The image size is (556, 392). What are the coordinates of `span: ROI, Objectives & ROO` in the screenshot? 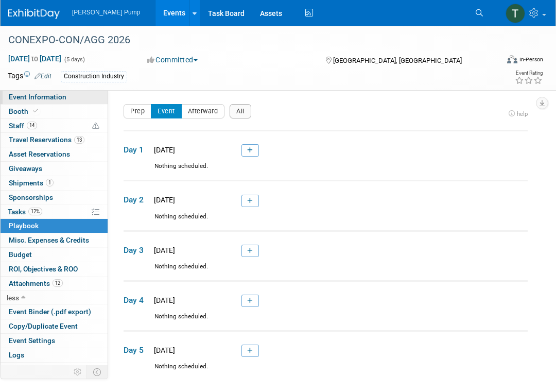 It's located at (44, 269).